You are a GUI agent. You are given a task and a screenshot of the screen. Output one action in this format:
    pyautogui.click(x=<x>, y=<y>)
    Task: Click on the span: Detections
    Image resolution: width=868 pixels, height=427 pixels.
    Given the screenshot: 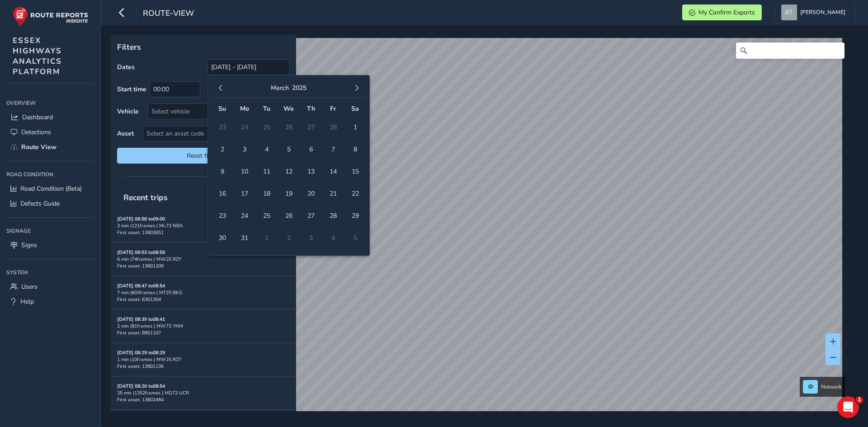 What is the action you would take?
    pyautogui.click(x=36, y=132)
    